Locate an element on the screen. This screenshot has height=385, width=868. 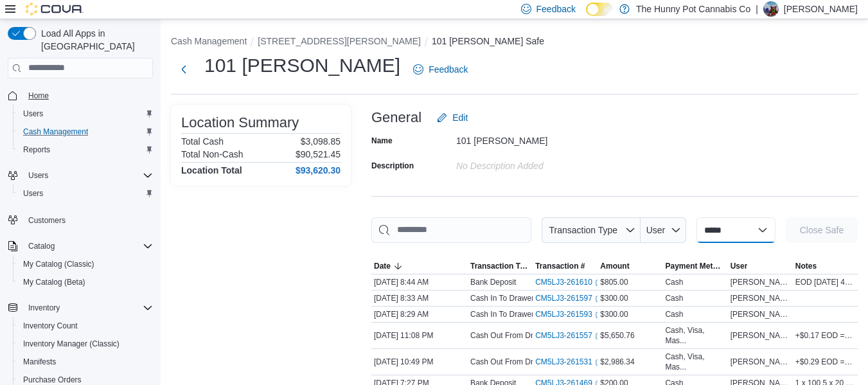
p: Cash In To Drawer (Drawer 3) is located at coordinates (521, 298).